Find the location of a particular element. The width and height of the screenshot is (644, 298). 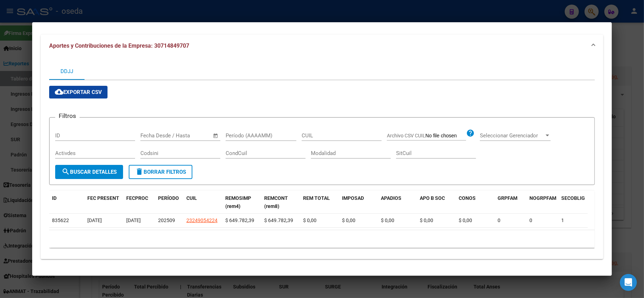

datatable-header-cell: NOGRPFAM is located at coordinates (543, 203).